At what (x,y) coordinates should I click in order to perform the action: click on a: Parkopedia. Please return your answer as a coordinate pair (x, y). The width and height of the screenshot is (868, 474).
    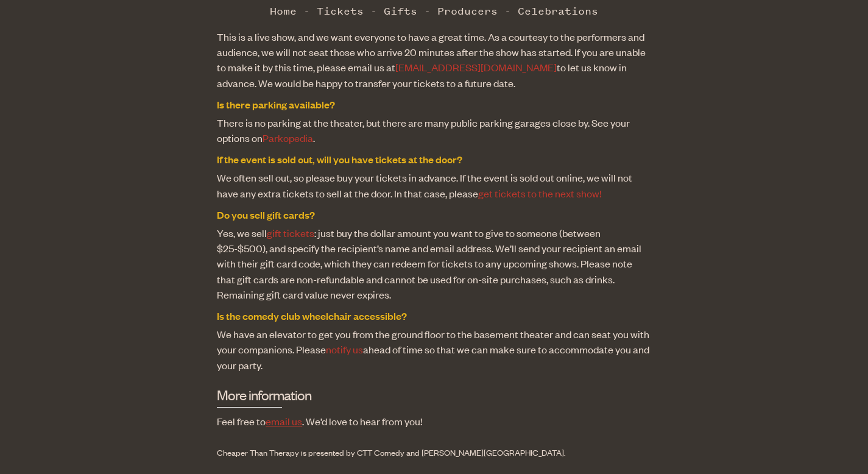
    Looking at the image, I should click on (287, 138).